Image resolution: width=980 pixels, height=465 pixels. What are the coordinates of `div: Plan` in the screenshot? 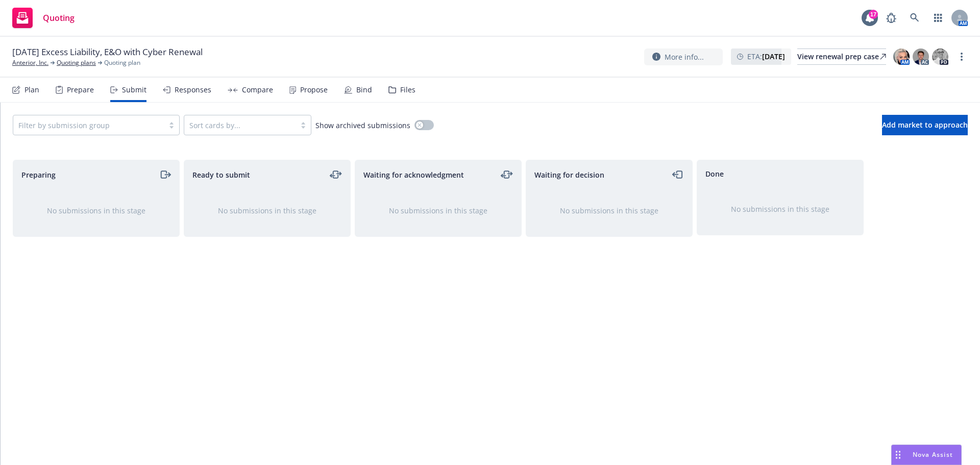 It's located at (32, 90).